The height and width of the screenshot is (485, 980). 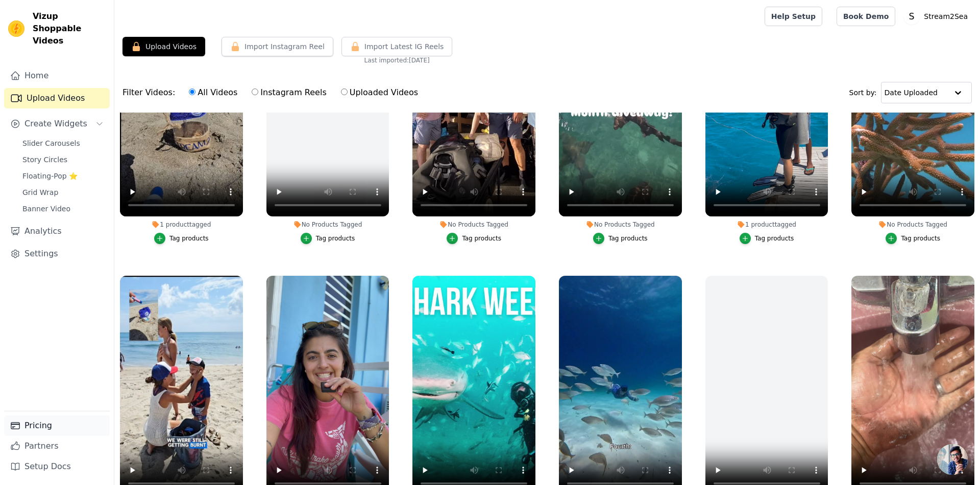 I want to click on input: All Videos, so click(x=192, y=92).